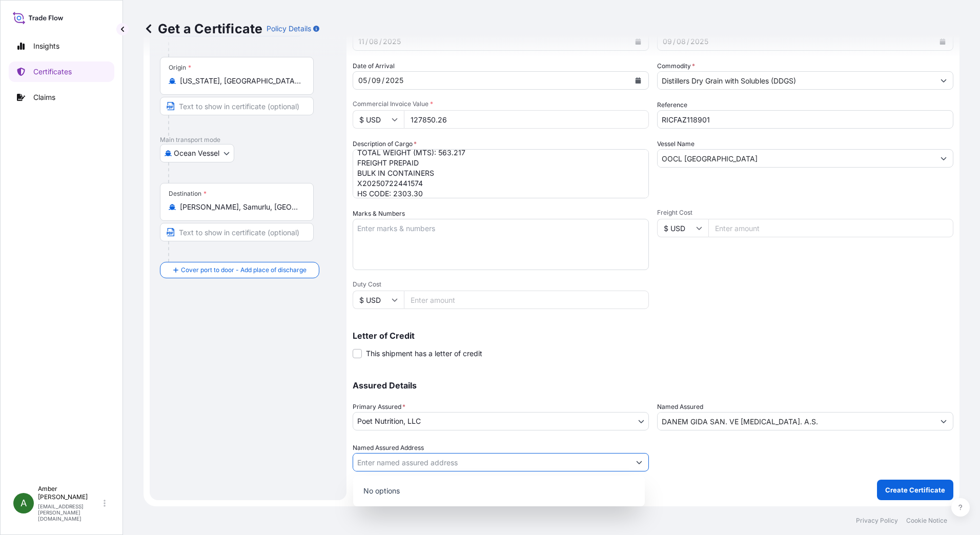 The image size is (980, 535). What do you see at coordinates (653, 336) in the screenshot?
I see `p: Letter of Credit` at bounding box center [653, 336].